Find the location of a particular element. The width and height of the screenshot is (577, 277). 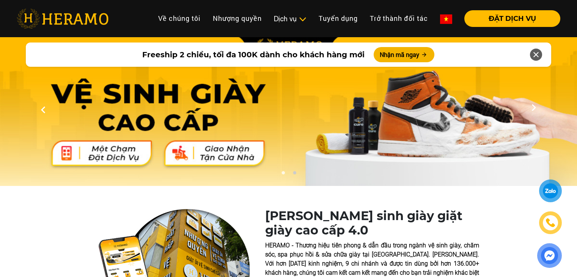

a: Trở thành đối tác is located at coordinates (399, 18).